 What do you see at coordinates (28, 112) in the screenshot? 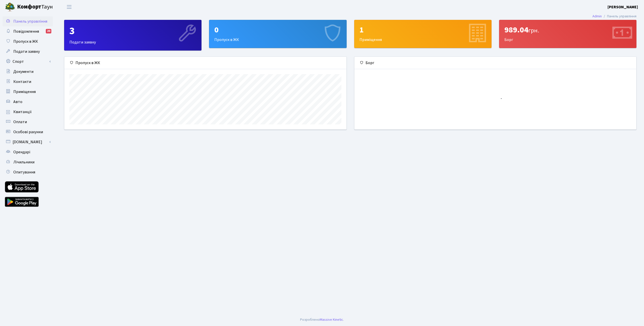
I see `a: Квитанції` at bounding box center [28, 112].